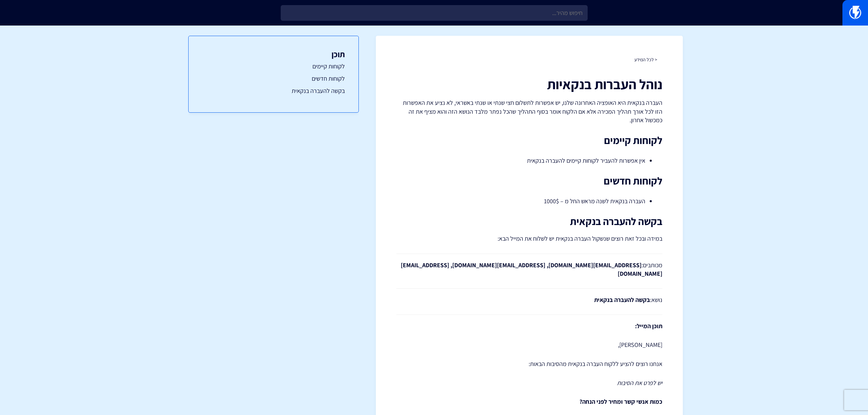 The width and height of the screenshot is (868, 415). What do you see at coordinates (529, 181) in the screenshot?
I see `h2: לקוחות חדשים` at bounding box center [529, 181].